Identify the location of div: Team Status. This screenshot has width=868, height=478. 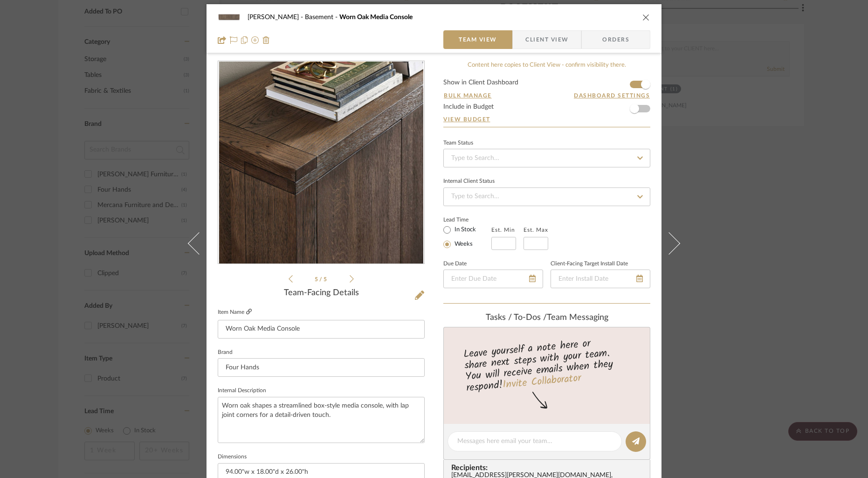
(458, 143).